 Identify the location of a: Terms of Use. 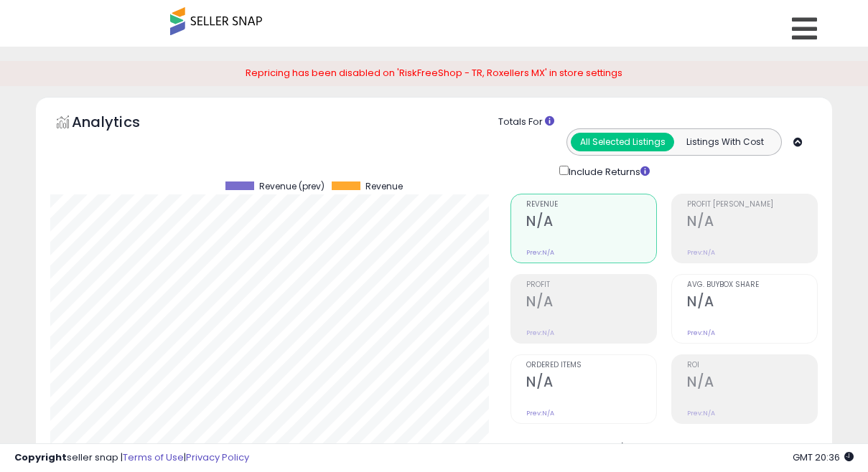
(153, 457).